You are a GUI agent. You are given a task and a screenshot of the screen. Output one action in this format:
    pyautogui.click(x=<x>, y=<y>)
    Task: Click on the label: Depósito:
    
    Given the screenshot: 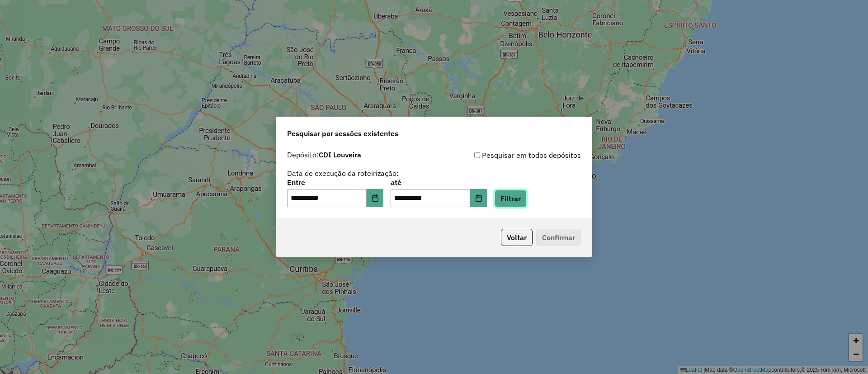 What is the action you would take?
    pyautogui.click(x=324, y=155)
    